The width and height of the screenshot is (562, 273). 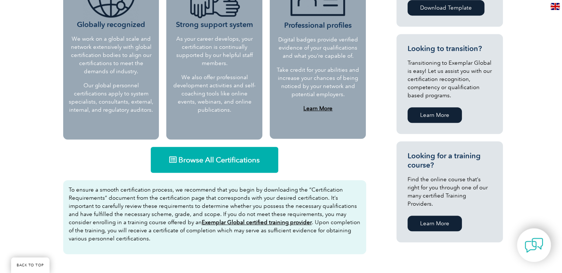 What do you see at coordinates (450, 48) in the screenshot?
I see `h3: Looking to transition?` at bounding box center [450, 48].